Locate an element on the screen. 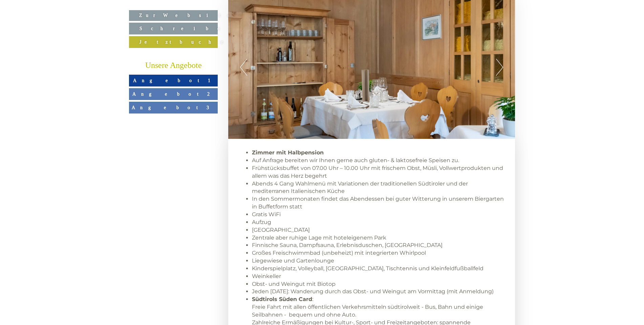 Image resolution: width=644 pixels, height=325 pixels. li: Obst- und Weingut mit Biotop is located at coordinates (378, 284).